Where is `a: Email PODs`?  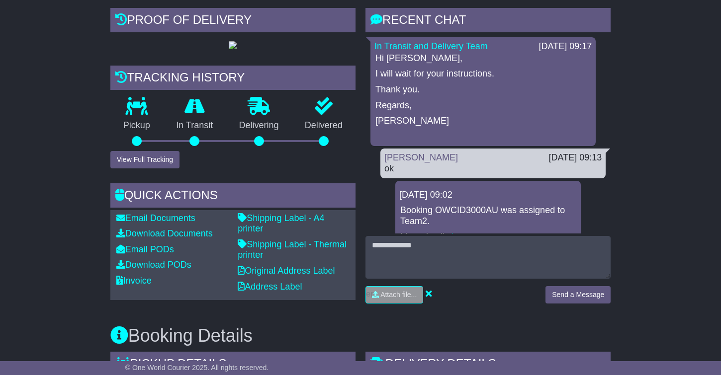
a: Email PODs is located at coordinates (145, 249).